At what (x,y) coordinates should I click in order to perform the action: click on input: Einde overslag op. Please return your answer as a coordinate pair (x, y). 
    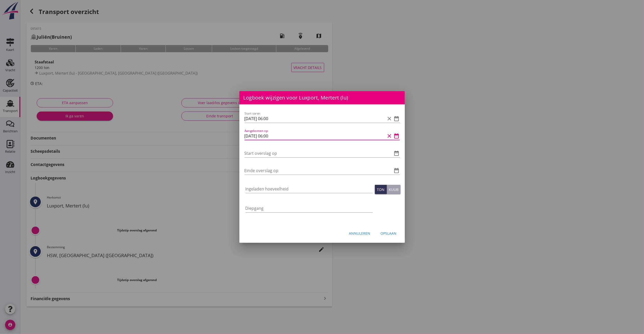
    Looking at the image, I should click on (315, 171).